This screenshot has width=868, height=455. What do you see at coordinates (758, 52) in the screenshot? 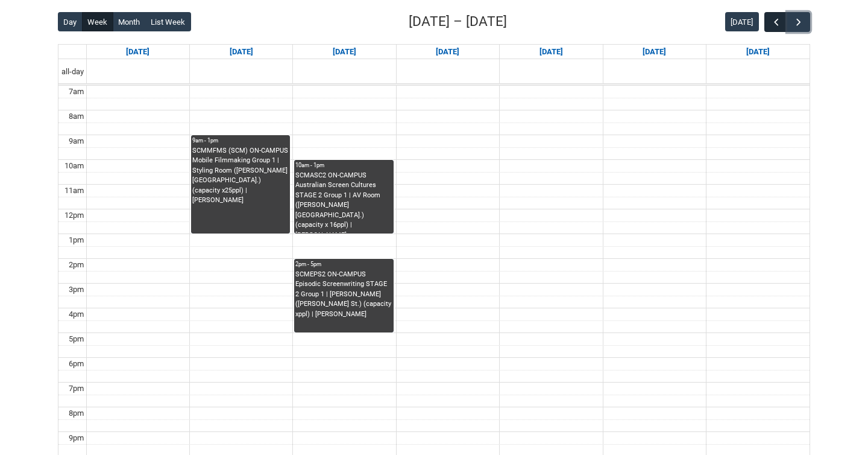
I see `a: Go to September 27, 2025` at bounding box center [758, 52].